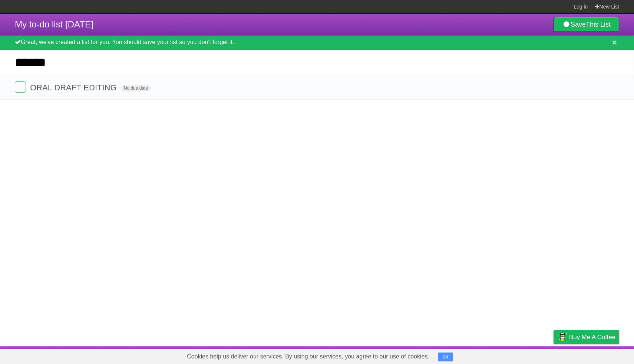  What do you see at coordinates (494, 355) in the screenshot?
I see `a: Developers` at bounding box center [494, 355].